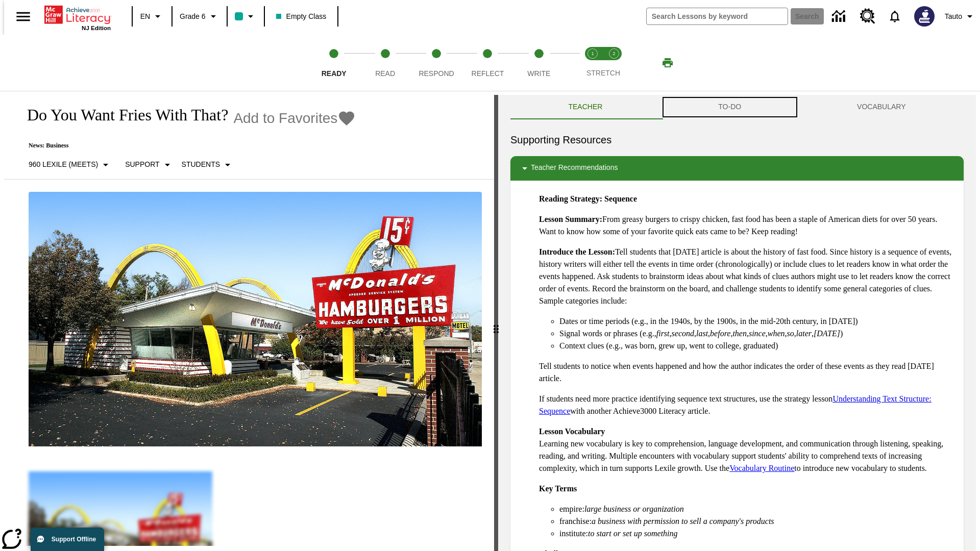 This screenshot has height=551, width=980. Describe the element at coordinates (207, 165) in the screenshot. I see `button: Select Student` at that location.